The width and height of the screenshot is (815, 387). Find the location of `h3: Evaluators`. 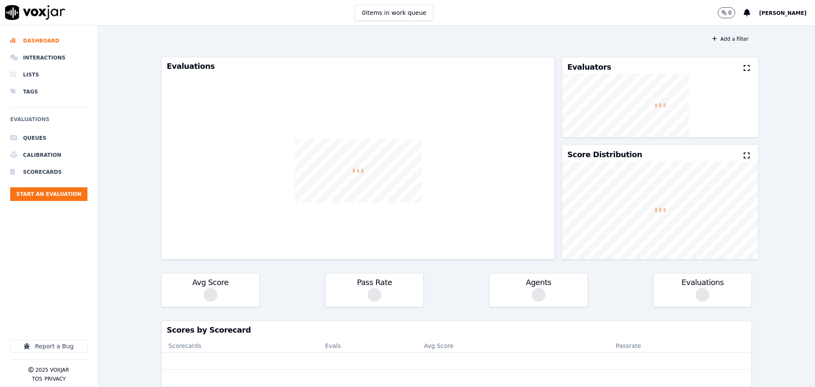

h3: Evaluators is located at coordinates (589, 67).